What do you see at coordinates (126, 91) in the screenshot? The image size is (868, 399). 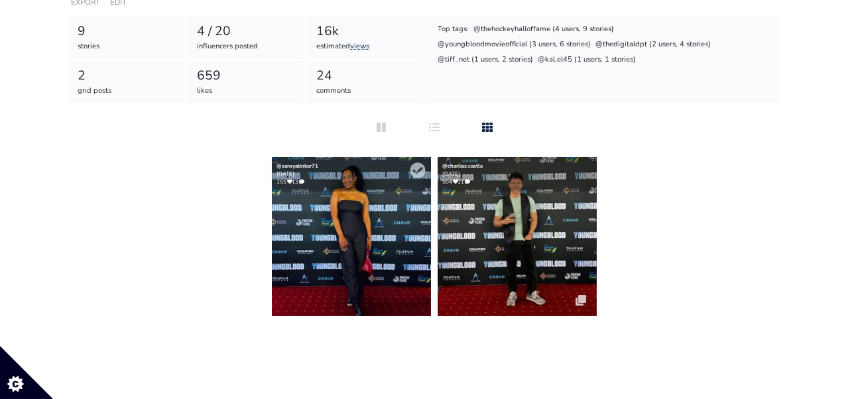 I see `div: grid posts` at bounding box center [126, 91].